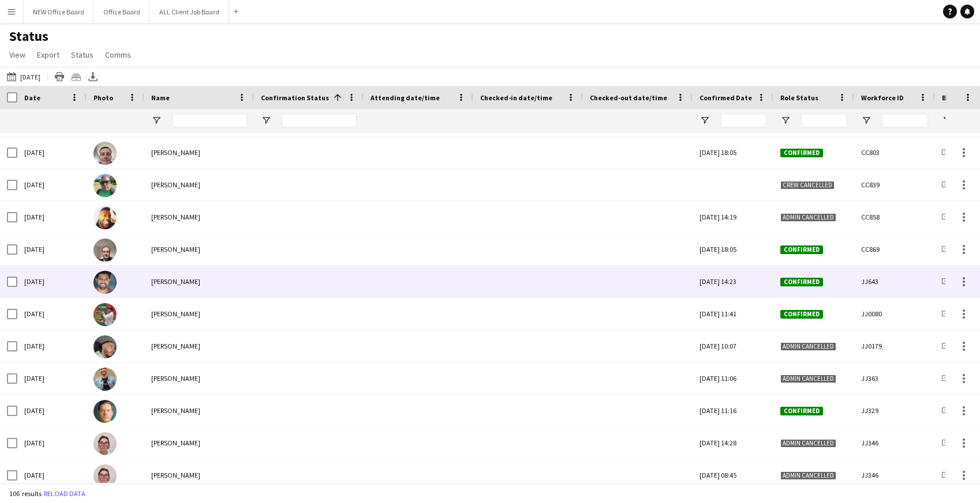 Image resolution: width=980 pixels, height=503 pixels. What do you see at coordinates (895, 378) in the screenshot?
I see `div: JJ363` at bounding box center [895, 378].